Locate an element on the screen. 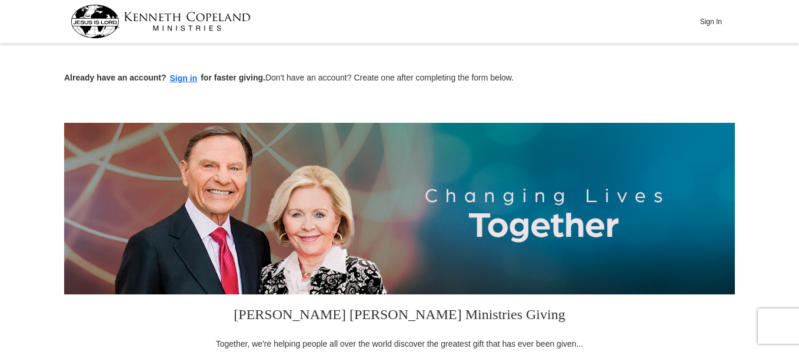 This screenshot has width=799, height=352. p: Don't have an account? Create one after completing the form below. is located at coordinates (399, 78).